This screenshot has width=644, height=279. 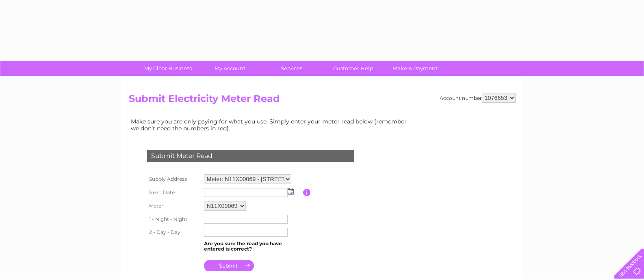 I want to click on input: Information, so click(x=307, y=192).